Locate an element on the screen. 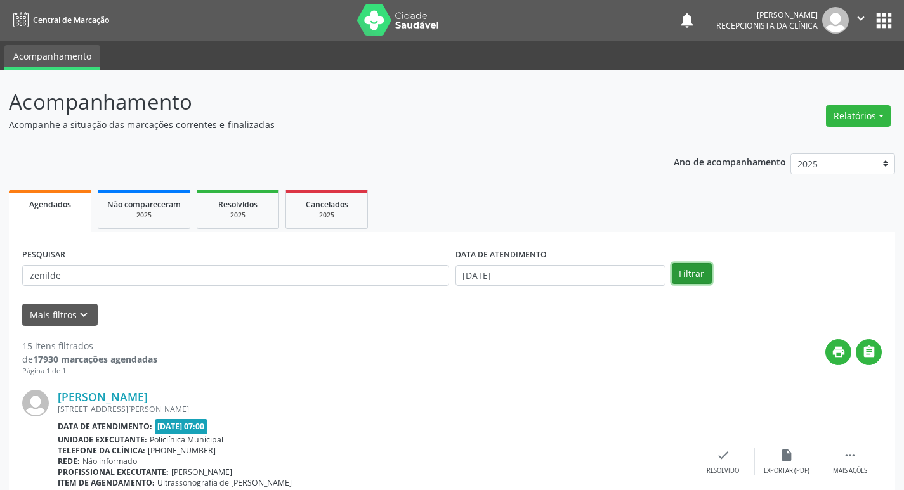 This screenshot has height=490, width=904. i: print is located at coordinates (838, 352).